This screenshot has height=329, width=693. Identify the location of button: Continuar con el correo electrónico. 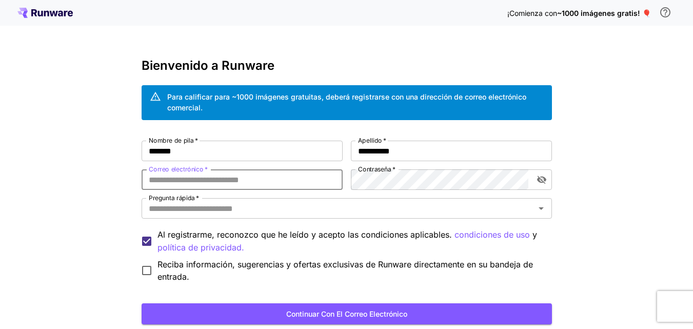
(347, 314).